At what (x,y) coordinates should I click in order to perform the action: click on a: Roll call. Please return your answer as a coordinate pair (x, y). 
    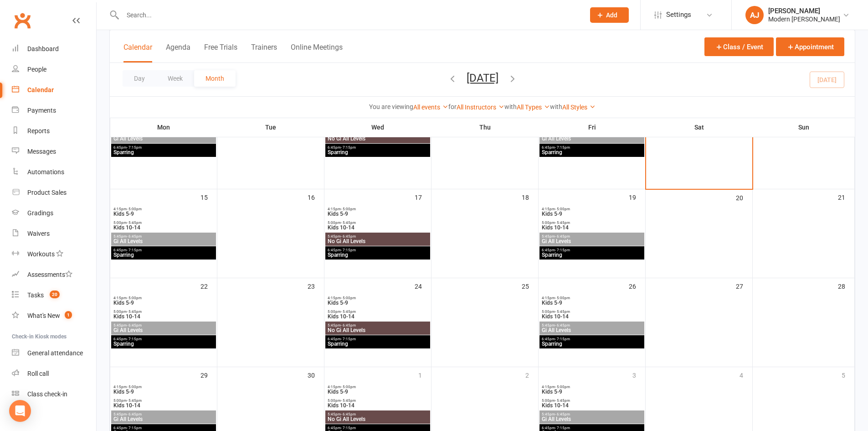
    Looking at the image, I should click on (54, 374).